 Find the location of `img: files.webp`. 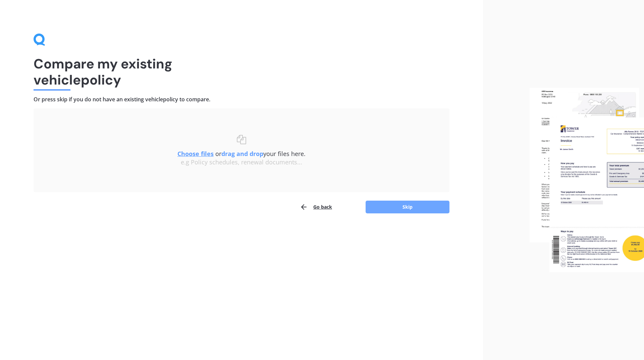

img: files.webp is located at coordinates (587, 180).